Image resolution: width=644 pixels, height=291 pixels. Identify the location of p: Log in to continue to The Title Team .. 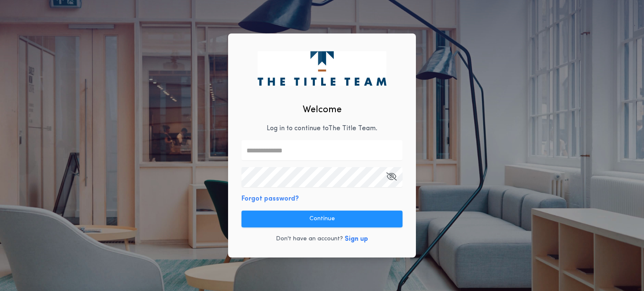
(322, 129).